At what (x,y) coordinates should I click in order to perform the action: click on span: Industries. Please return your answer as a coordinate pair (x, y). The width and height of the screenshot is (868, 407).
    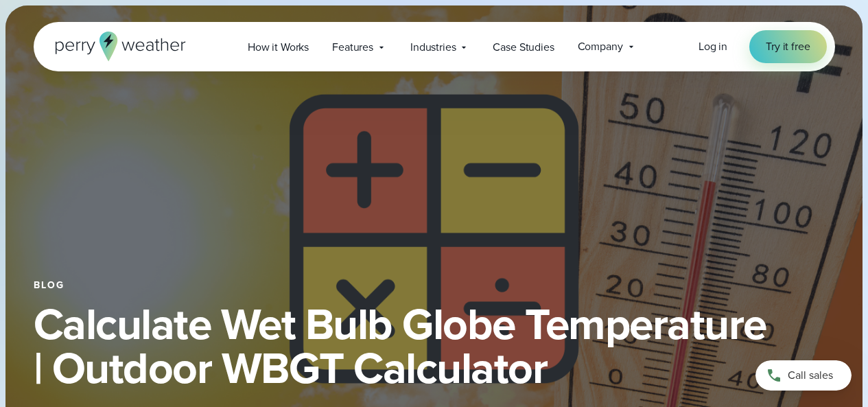
    Looking at the image, I should click on (433, 48).